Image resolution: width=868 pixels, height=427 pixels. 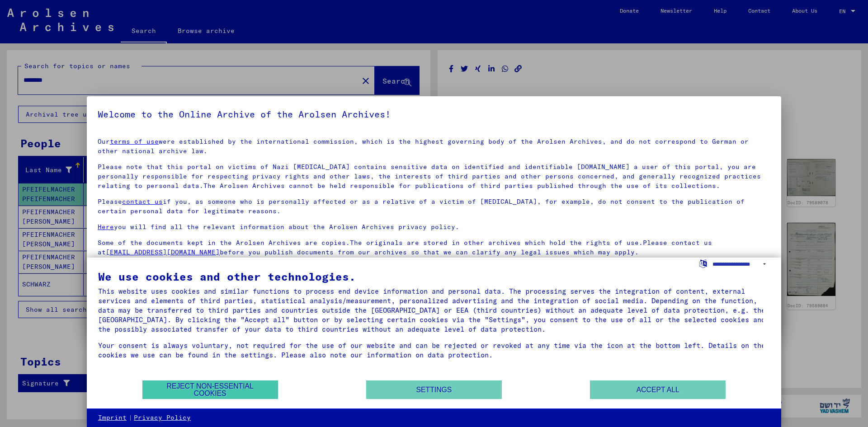 I want to click on a: contact us, so click(x=143, y=201).